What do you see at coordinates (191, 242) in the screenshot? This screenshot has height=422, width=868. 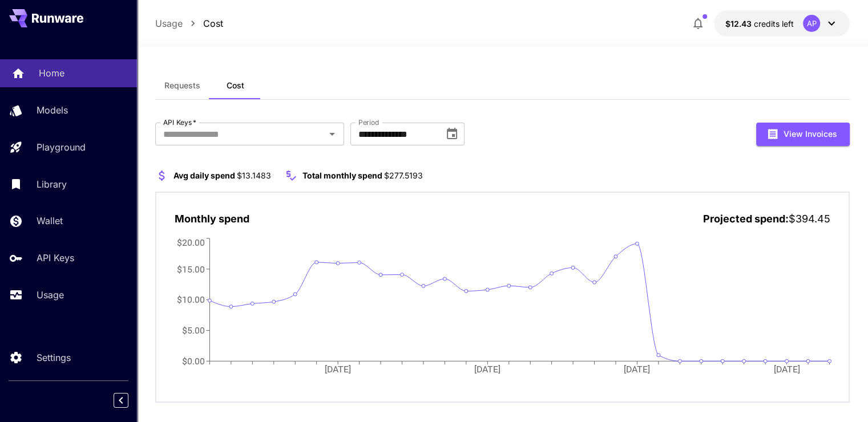 I see `tspan: $20.00` at bounding box center [191, 242].